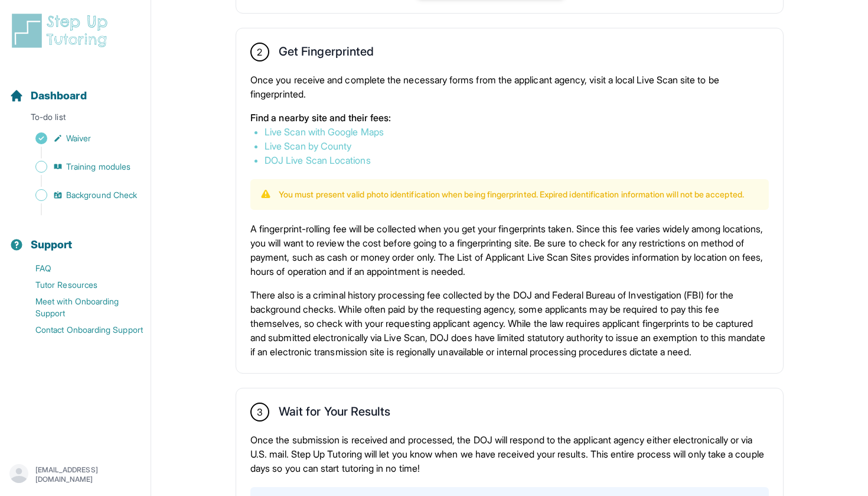 The width and height of the screenshot is (868, 496). Describe the element at coordinates (48, 96) in the screenshot. I see `a: Dashboard` at that location.